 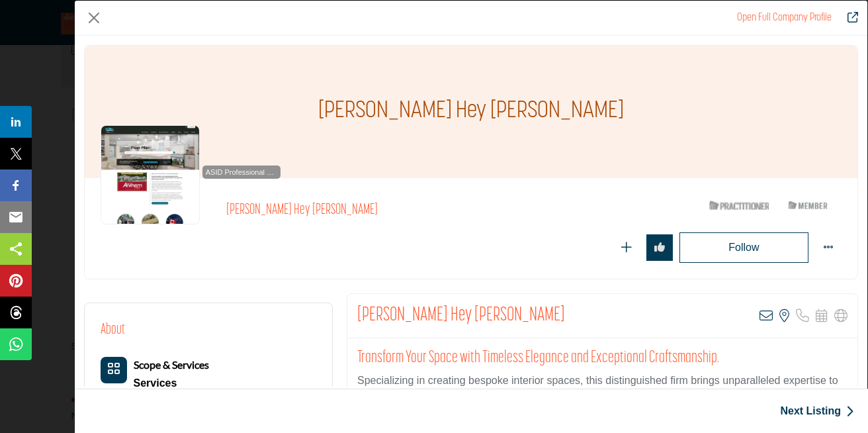 What do you see at coordinates (150, 174) in the screenshot?
I see `img: kathleen-hey-miller logo` at bounding box center [150, 174].